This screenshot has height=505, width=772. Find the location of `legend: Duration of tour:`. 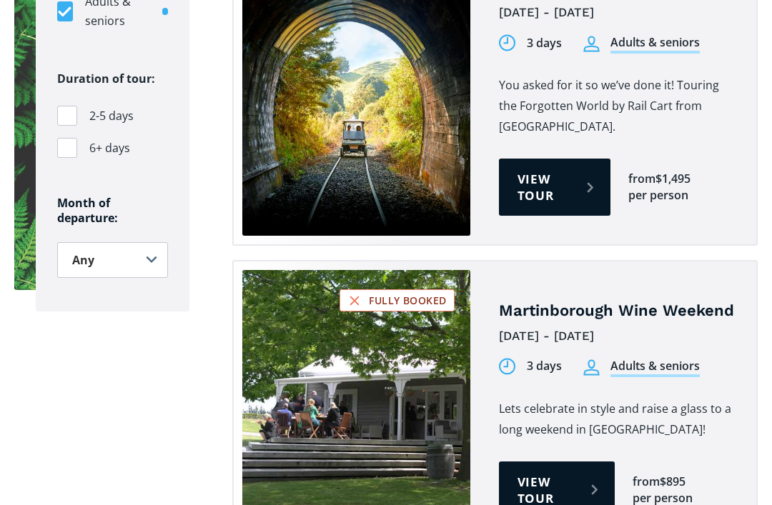

legend: Duration of tour: is located at coordinates (106, 79).